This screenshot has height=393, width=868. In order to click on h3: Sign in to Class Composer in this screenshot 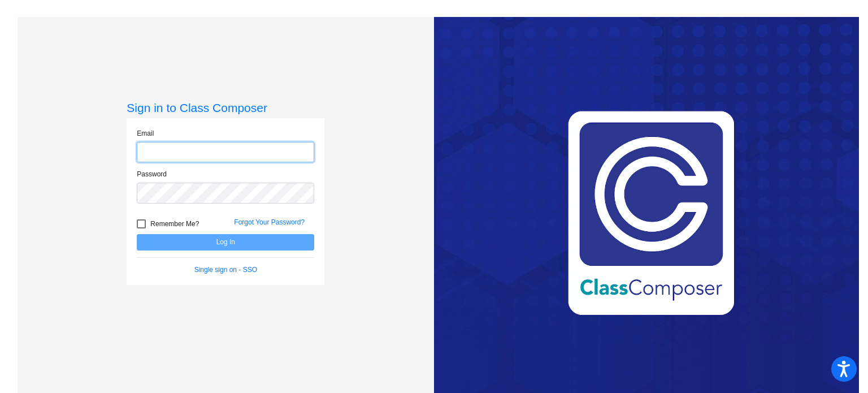, I will do `click(226, 107)`.